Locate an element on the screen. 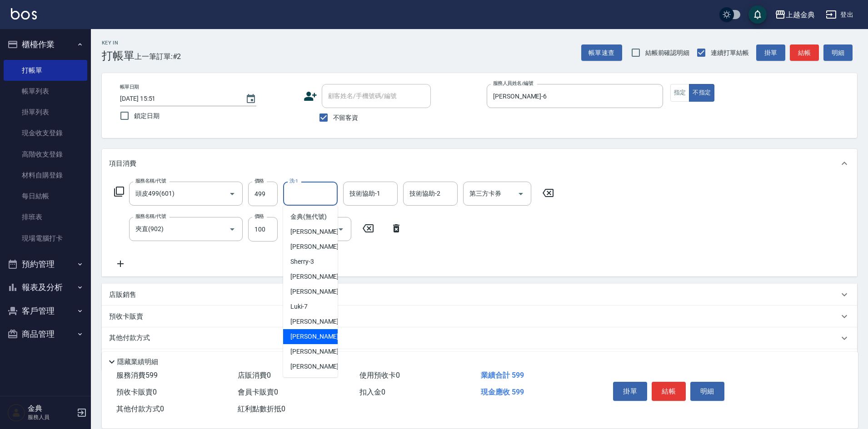  span: Sherry -3 is located at coordinates (302, 262).